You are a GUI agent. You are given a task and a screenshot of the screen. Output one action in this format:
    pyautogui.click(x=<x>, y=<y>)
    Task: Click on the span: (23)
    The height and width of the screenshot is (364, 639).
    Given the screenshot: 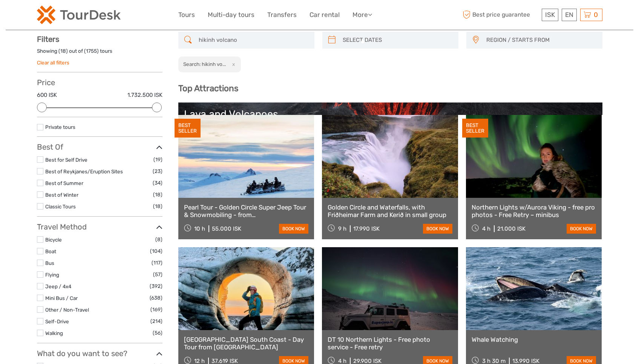 What is the action you would take?
    pyautogui.click(x=158, y=171)
    